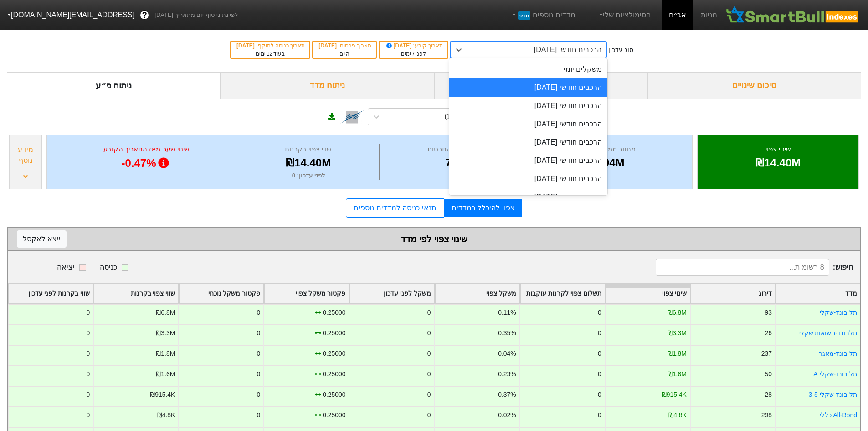  What do you see at coordinates (414, 46) in the screenshot?
I see `div: תאריך קובע :` at bounding box center [414, 46].